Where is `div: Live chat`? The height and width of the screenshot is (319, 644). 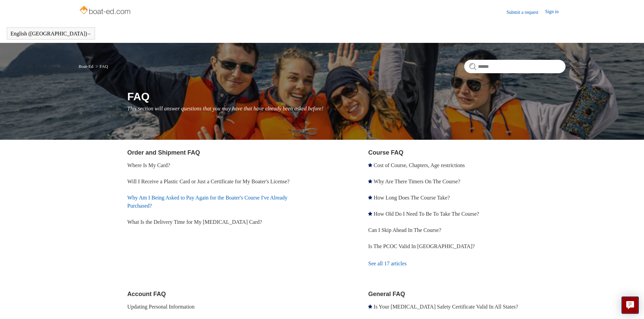
div: Live chat is located at coordinates (630, 305).